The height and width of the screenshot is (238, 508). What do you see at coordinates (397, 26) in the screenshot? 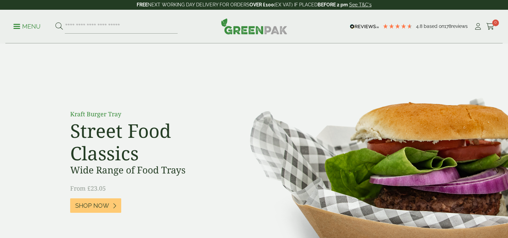
I see `div: 4.78 Stars` at bounding box center [397, 26].